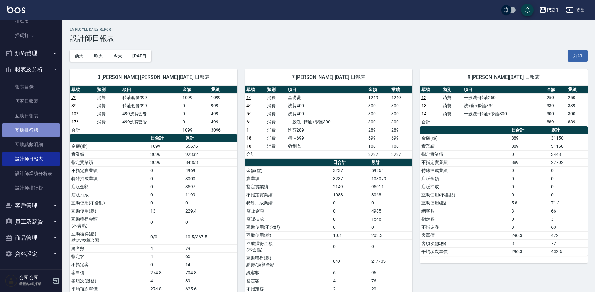 The height and width of the screenshot is (292, 595). What do you see at coordinates (31, 238) in the screenshot?
I see `button: 商品管理` at bounding box center [31, 238].